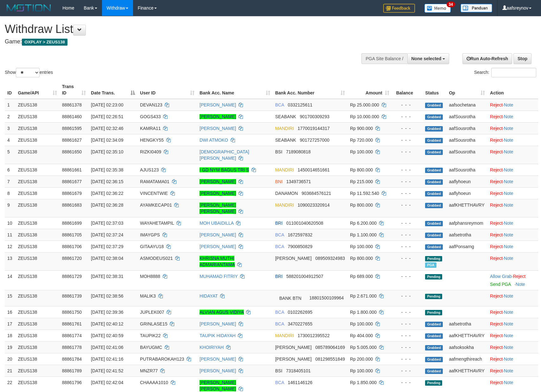 The height and width of the screenshot is (392, 541). What do you see at coordinates (29, 72) in the screenshot?
I see `label: Show entries` at bounding box center [29, 72].